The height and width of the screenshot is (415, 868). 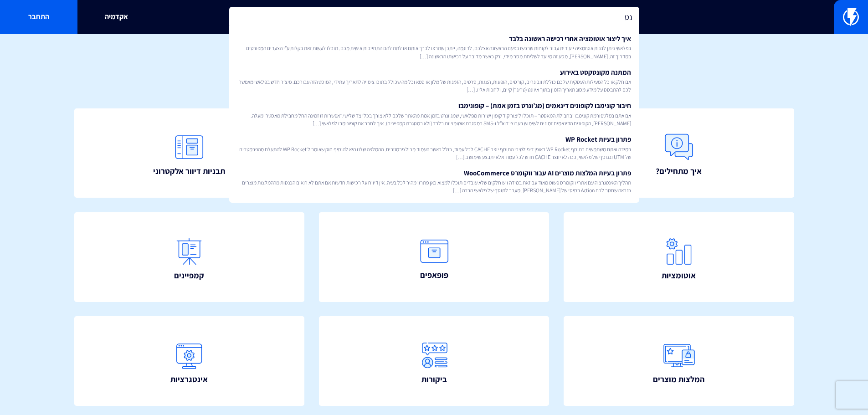 What do you see at coordinates (434, 153) in the screenshot?
I see `span: במידה ואתם משתמשים בתוסף WP Rocket באופן דיפולטיבי התוסף יוצר CACHE לכל עמוד, כולל כאשר העמוד מכי...` at bounding box center [434, 153].